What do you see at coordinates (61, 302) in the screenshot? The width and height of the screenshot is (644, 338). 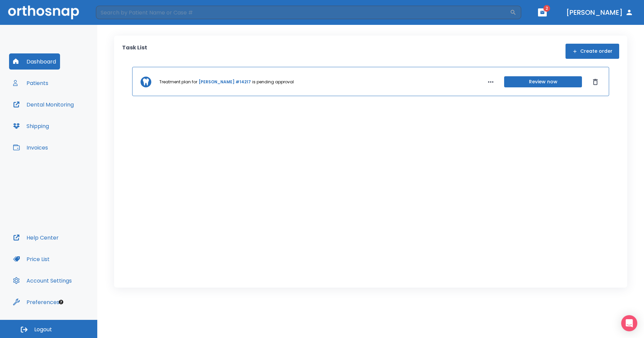 I see `div: Tooltip anchor` at bounding box center [61, 302].